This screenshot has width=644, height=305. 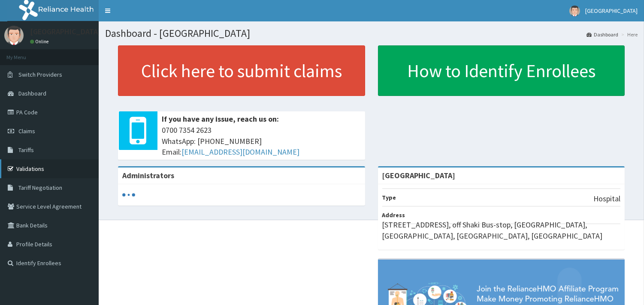 I want to click on a: How to Identify Enrollees, so click(x=502, y=71).